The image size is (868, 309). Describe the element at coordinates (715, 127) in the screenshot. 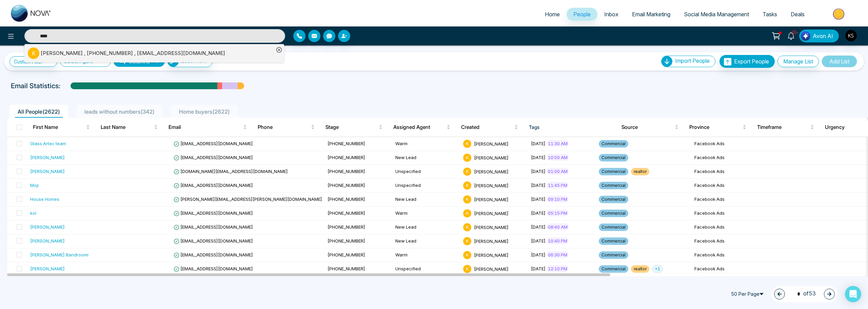

I see `span: Province` at that location.